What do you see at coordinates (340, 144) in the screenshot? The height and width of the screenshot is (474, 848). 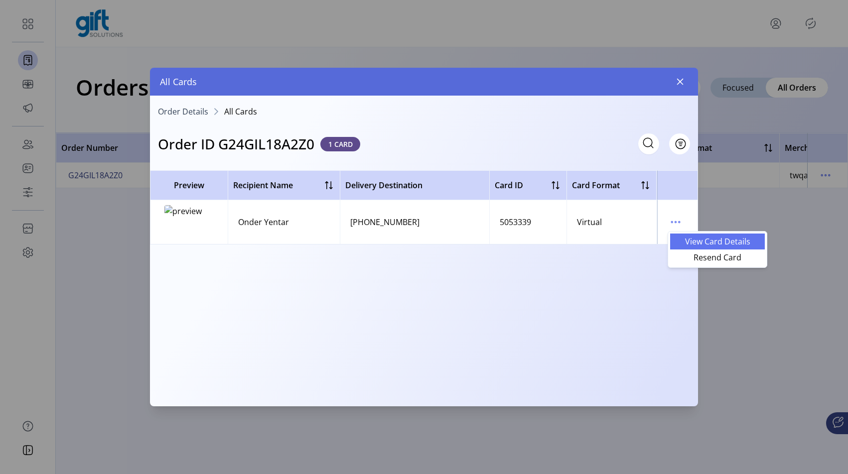 I see `span: 1 CARD` at bounding box center [340, 144].